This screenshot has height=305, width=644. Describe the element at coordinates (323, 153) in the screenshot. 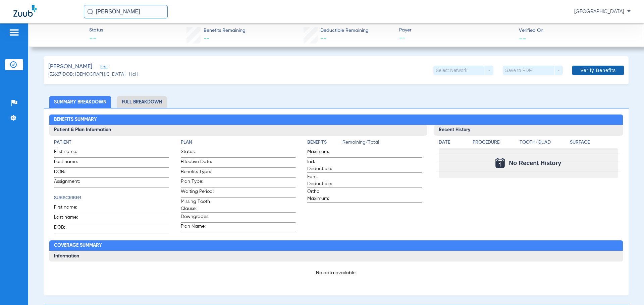

I see `span: Maximum:` at that location.